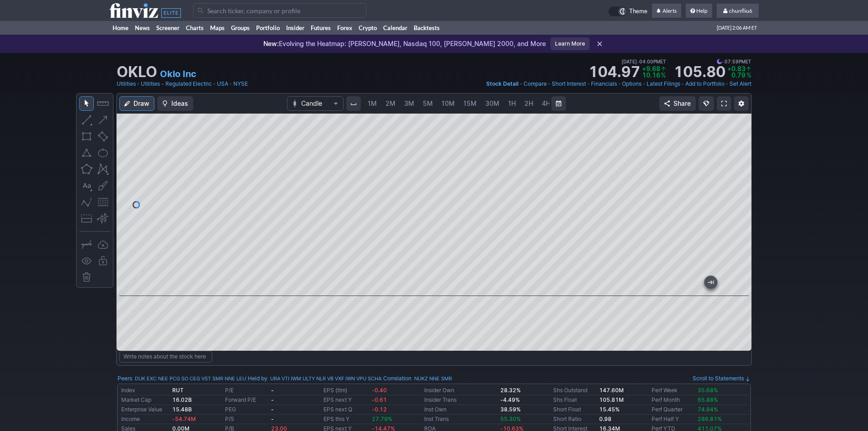  I want to click on a: Portfolio, so click(268, 28).